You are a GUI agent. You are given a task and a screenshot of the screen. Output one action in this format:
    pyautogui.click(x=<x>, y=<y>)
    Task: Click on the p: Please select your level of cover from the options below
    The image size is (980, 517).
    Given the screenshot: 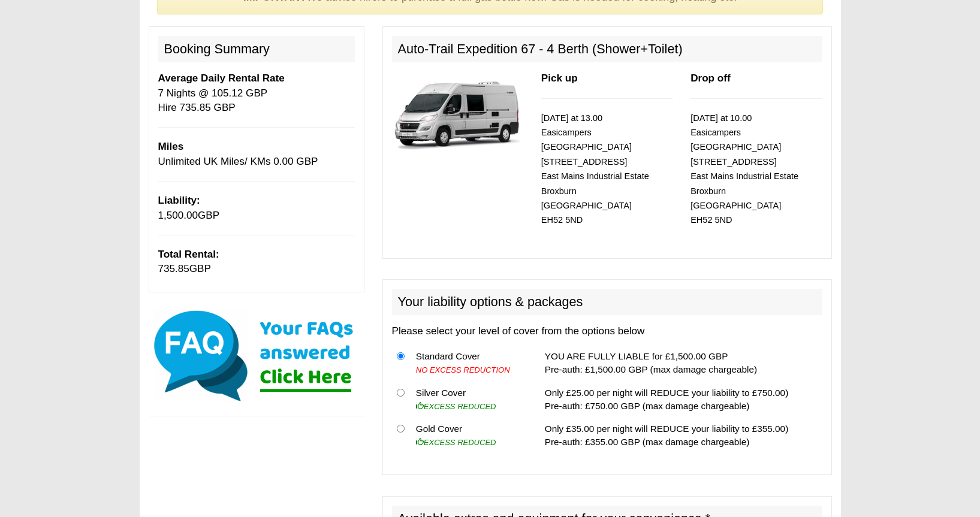 What is the action you would take?
    pyautogui.click(x=607, y=331)
    